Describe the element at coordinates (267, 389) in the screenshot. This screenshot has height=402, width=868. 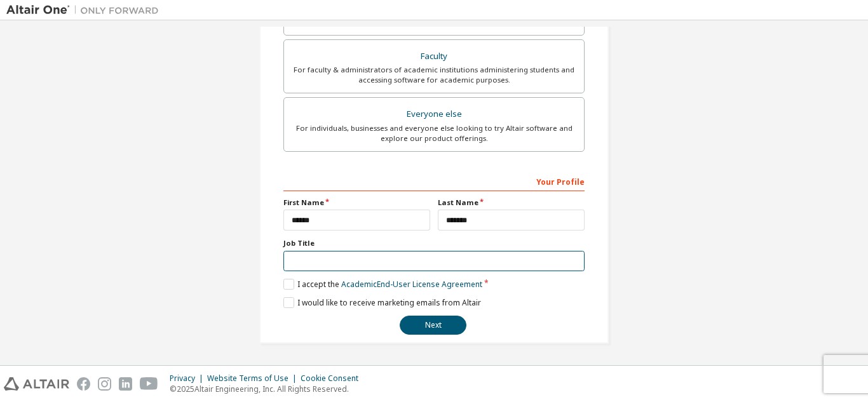
I see `p: © 2025 Altair Engineering, Inc. All Rights Reserved.` at that location.